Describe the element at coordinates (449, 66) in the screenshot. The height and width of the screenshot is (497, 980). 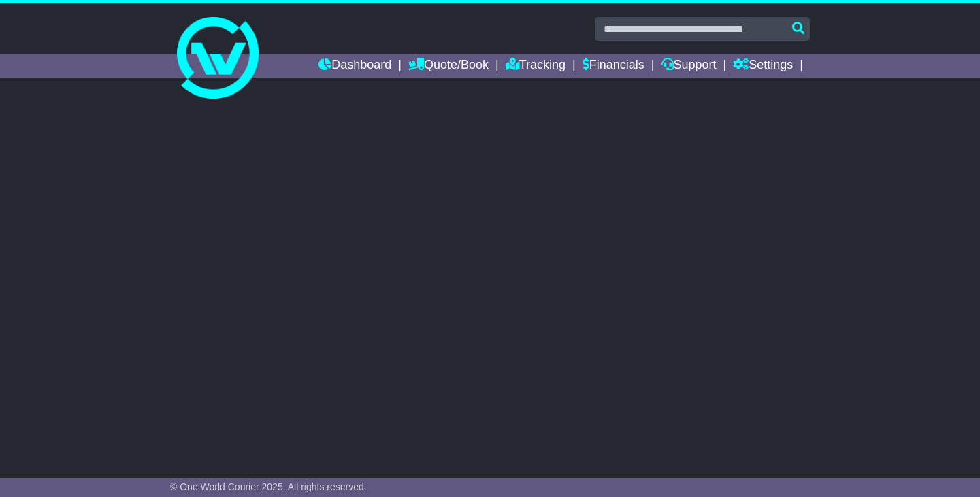
I see `a: Quote/Book` at that location.